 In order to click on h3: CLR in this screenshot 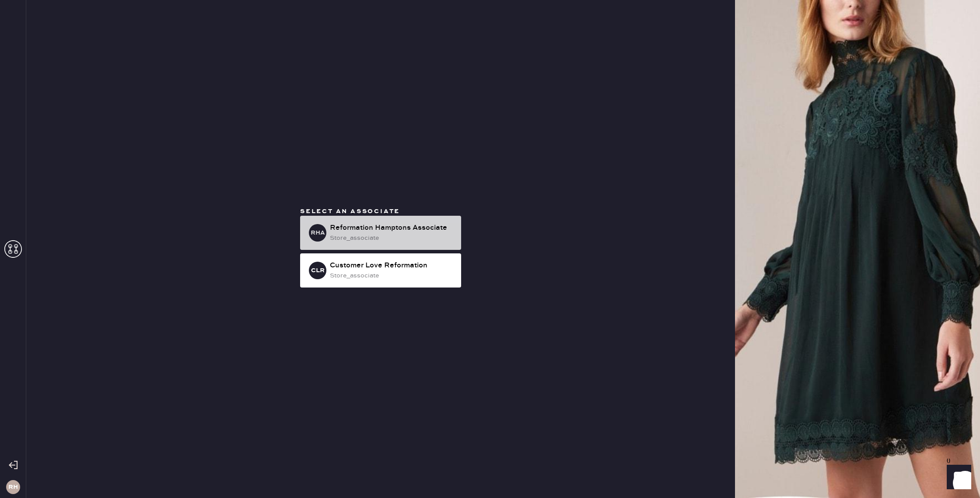, I will do `click(318, 271)`.